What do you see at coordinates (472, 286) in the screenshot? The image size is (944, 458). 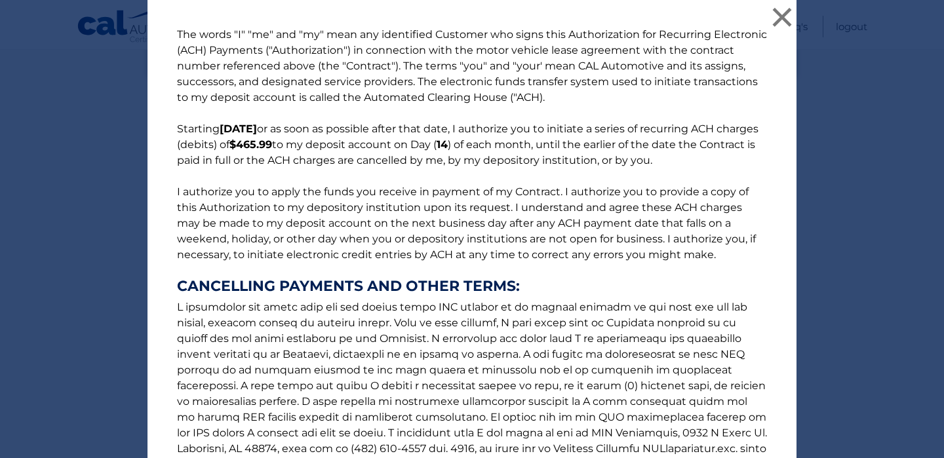 I see `strong: CANCELLING PAYMENTS AND OTHER TERMS:` at bounding box center [472, 286].